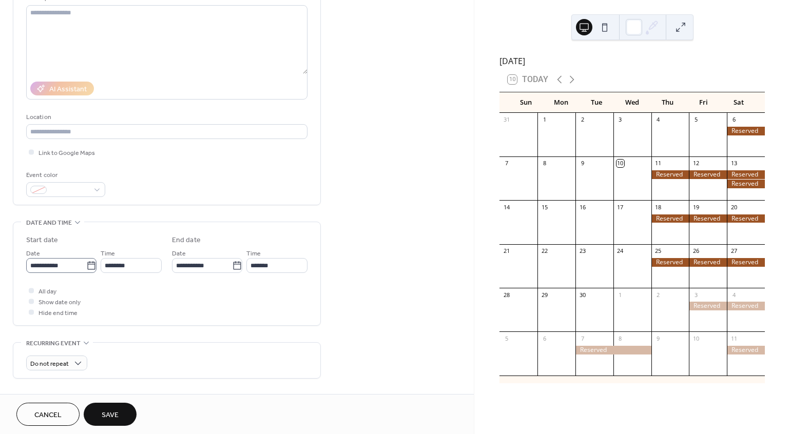 The width and height of the screenshot is (790, 434). Describe the element at coordinates (544, 295) in the screenshot. I see `div: 29` at that location.